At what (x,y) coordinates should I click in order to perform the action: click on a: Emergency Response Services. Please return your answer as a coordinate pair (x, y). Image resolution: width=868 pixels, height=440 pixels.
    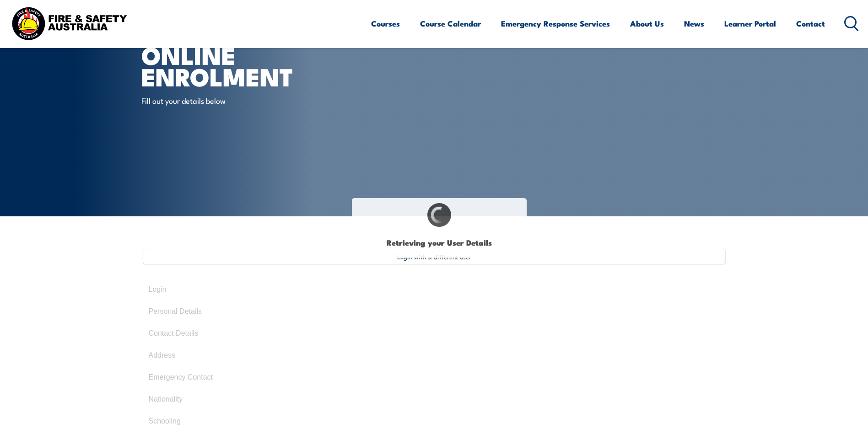
    Looking at the image, I should click on (555, 23).